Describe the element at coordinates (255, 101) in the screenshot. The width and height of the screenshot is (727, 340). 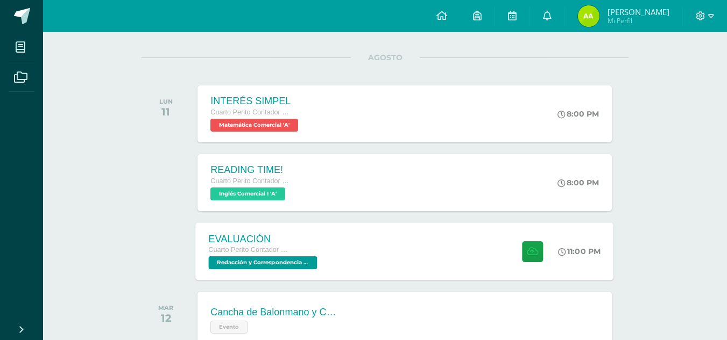
I see `div: INTERÉS SIMPEL` at that location.